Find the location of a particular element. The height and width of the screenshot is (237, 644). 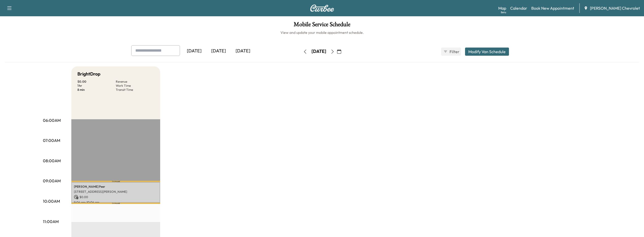

p: 07:00AM is located at coordinates (52, 140).